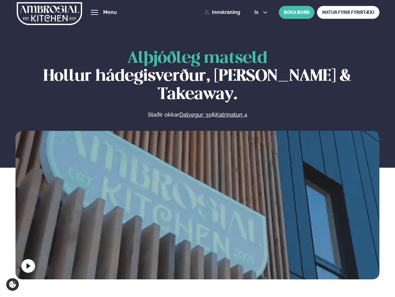  Describe the element at coordinates (261, 12) in the screenshot. I see `button: is` at that location.